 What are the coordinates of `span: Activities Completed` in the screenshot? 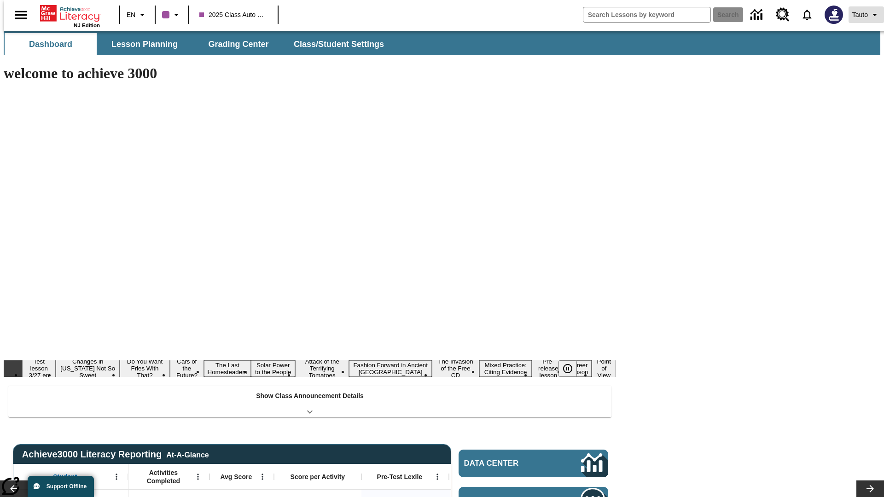 It's located at (163, 477).